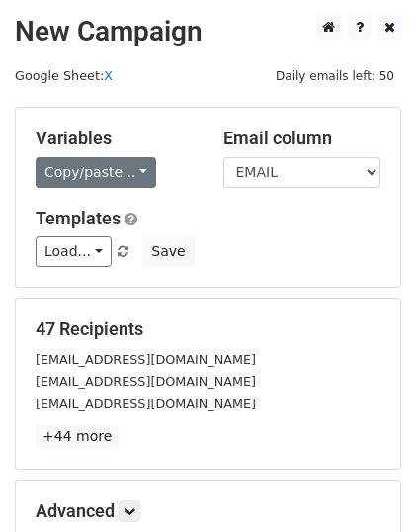  Describe the element at coordinates (208, 32) in the screenshot. I see `h2: New Campaign` at that location.